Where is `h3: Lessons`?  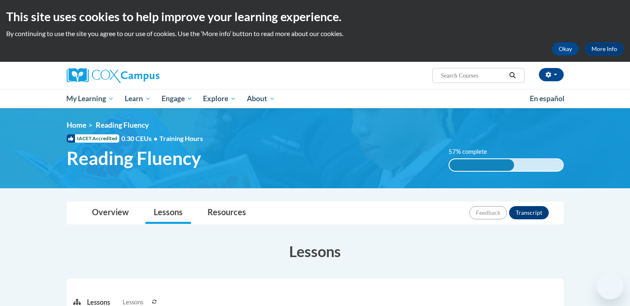 h3: Lessons is located at coordinates (315, 251).